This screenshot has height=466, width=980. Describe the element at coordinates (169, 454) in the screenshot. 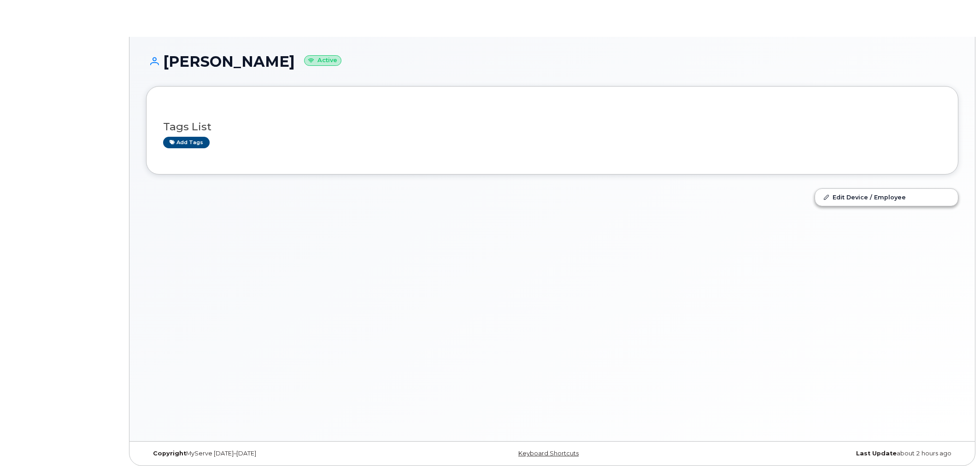

I see `strong: Copyright` at that location.